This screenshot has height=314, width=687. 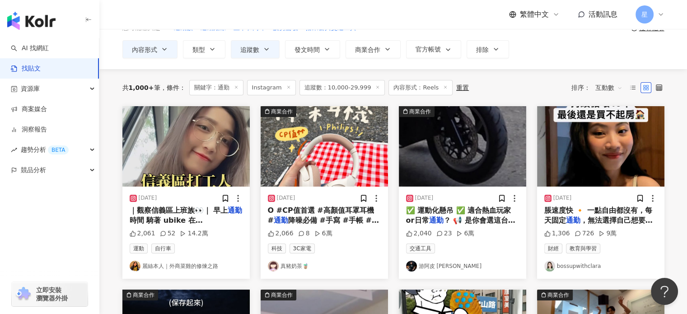 What do you see at coordinates (271, 88) in the screenshot?
I see `span: Instagram` at bounding box center [271, 88].